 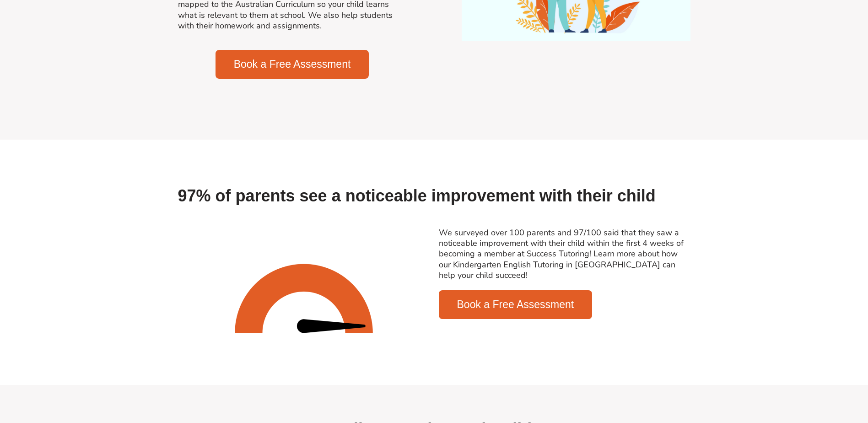 I want to click on img: Untitled design-50, so click(x=304, y=298).